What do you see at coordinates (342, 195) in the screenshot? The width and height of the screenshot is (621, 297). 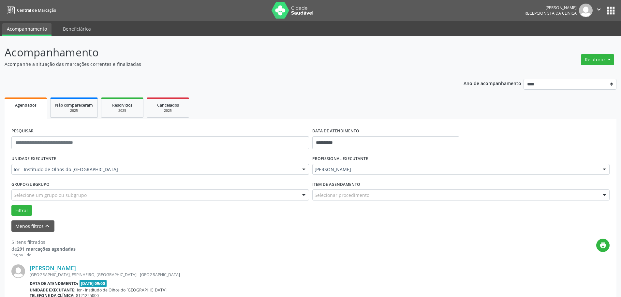 I see `span: Selecionar procedimento` at bounding box center [342, 195].